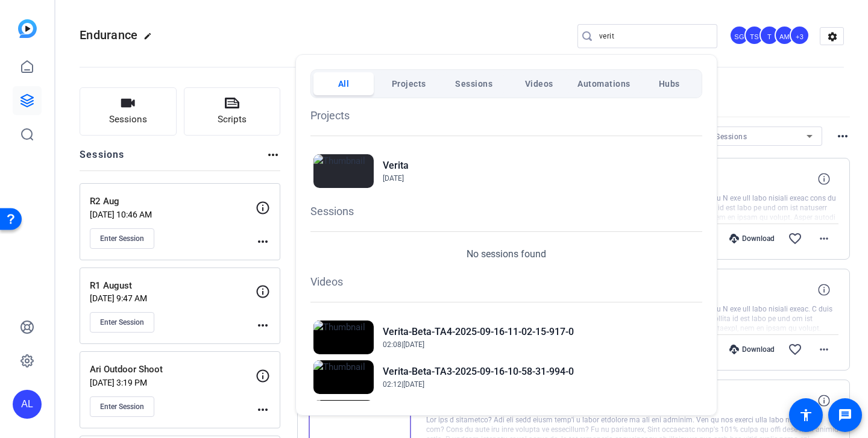 This screenshot has height=438, width=868. Describe the element at coordinates (539, 83) in the screenshot. I see `span: Videos` at that location.